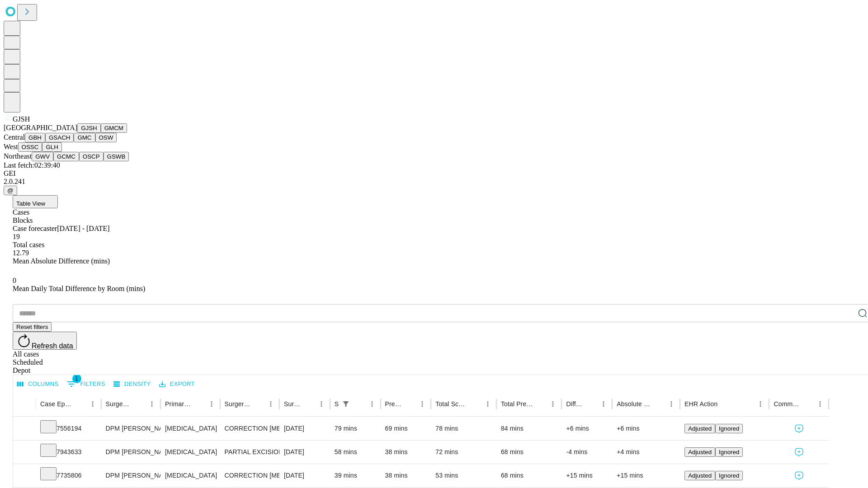 This screenshot has width=868, height=488. I want to click on div: 1 active filter, so click(346, 404).